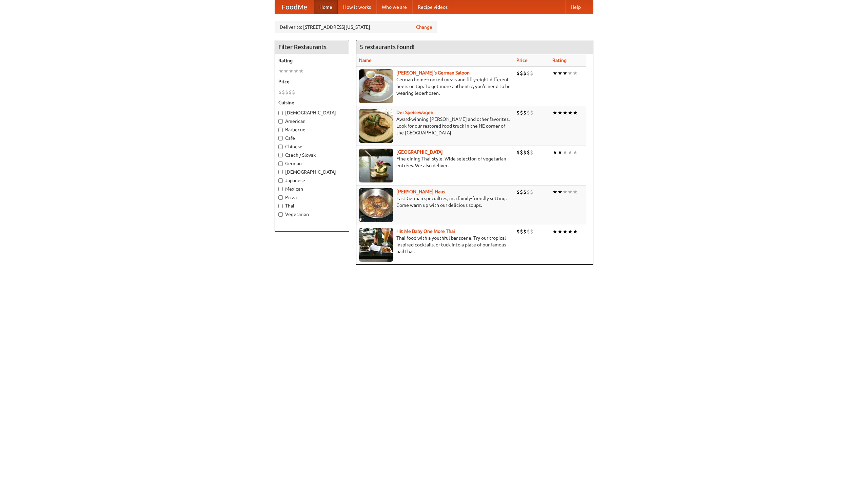 The height and width of the screenshot is (479, 868). I want to click on p: Thai food with a youthful bar scene. Try our tropical inspired cocktails, or tuck into a plate of..., so click(435, 245).